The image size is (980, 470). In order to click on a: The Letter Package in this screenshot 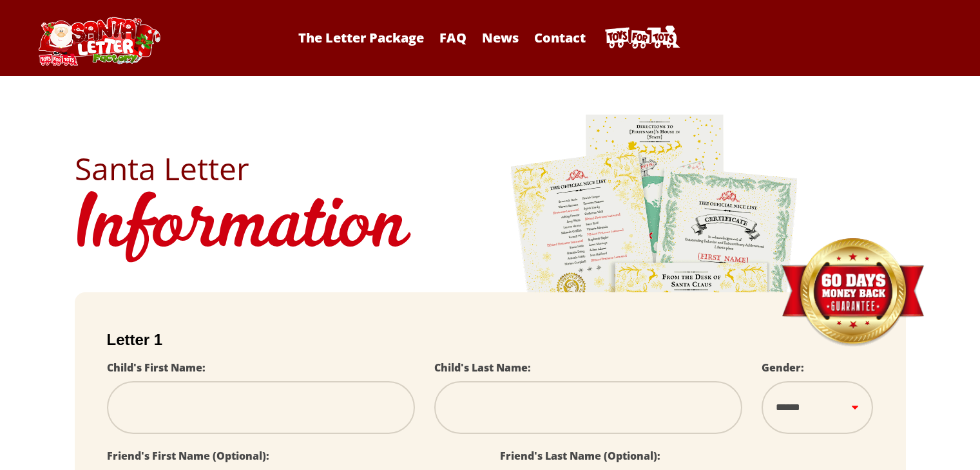, I will do `click(361, 37)`.